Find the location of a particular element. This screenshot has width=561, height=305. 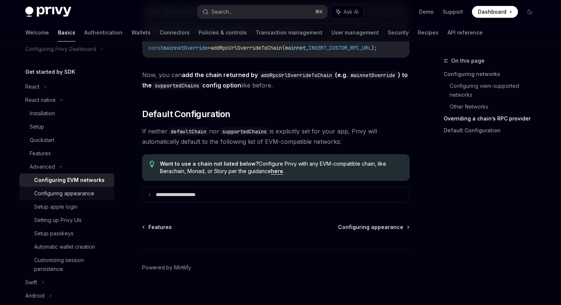

div: Automatic wallet creation is located at coordinates (65, 247).